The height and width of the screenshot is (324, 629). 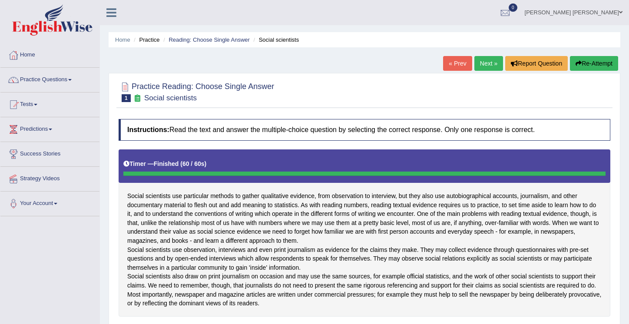 I want to click on a: Reading: Choose Single Answer, so click(x=209, y=40).